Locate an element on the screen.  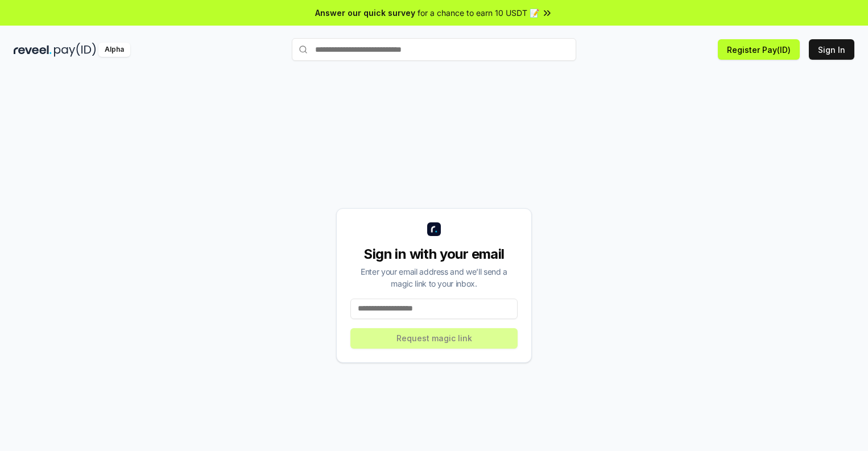
img: logo_small is located at coordinates (434, 229).